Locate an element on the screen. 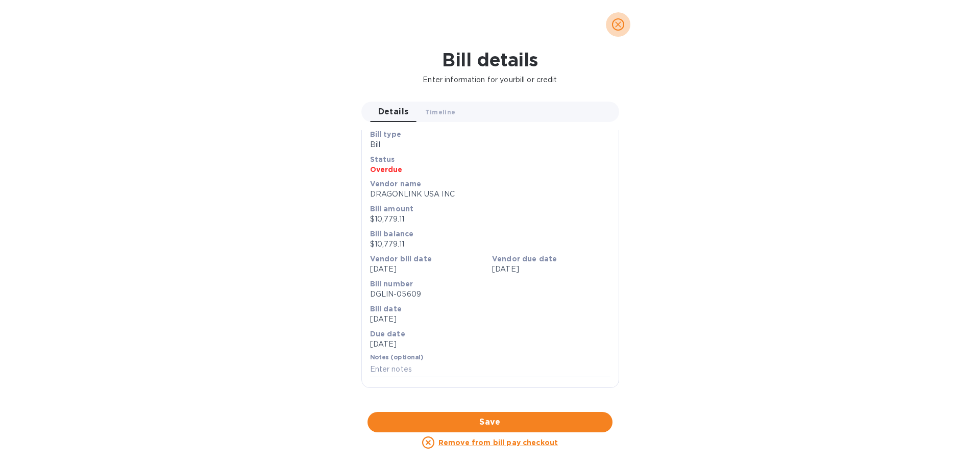  button: Save is located at coordinates (490, 422).